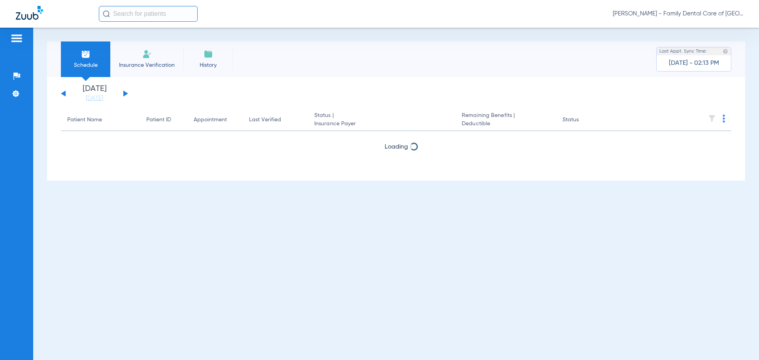 The height and width of the screenshot is (360, 759). I want to click on img: group-dot-blue.svg, so click(724, 119).